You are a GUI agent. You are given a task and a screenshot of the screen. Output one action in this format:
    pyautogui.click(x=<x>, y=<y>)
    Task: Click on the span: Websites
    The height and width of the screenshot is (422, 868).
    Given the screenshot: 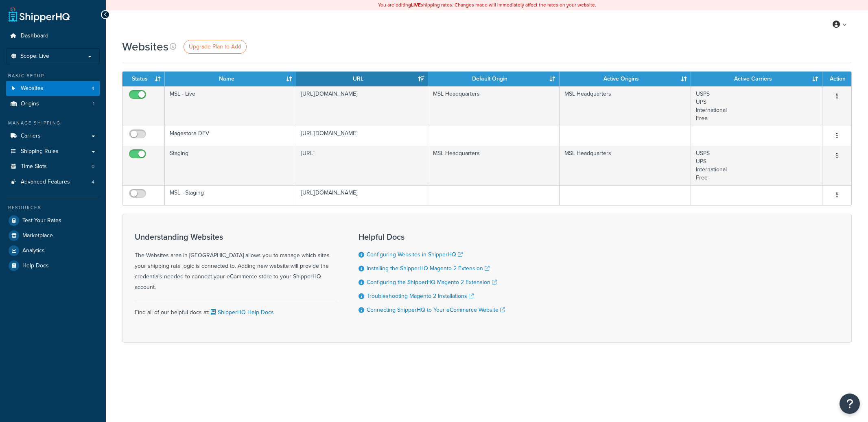 What is the action you would take?
    pyautogui.click(x=32, y=88)
    